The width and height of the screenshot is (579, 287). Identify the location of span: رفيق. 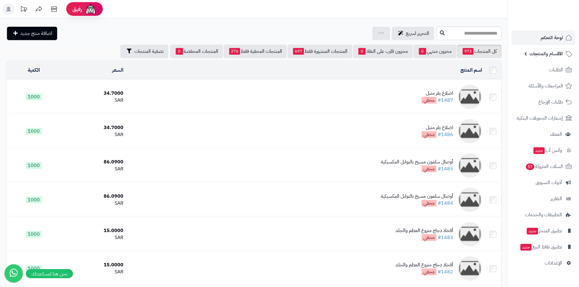
(77, 9).